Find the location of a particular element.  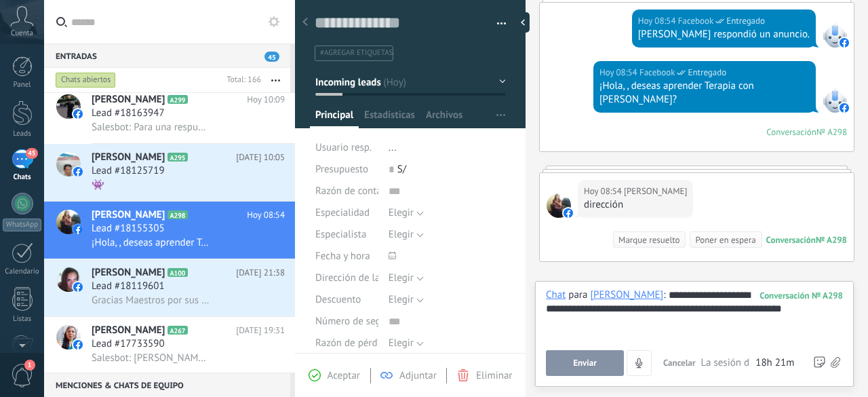

div: Fecha y hora is located at coordinates (346, 256).